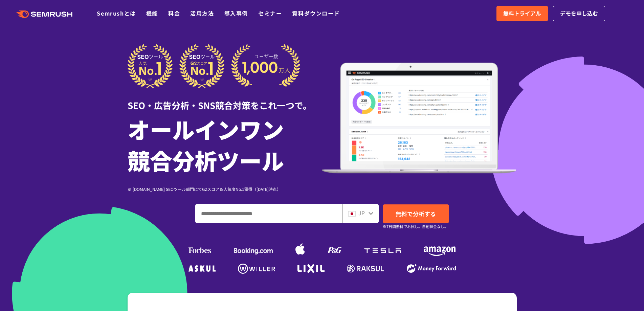 Image resolution: width=644 pixels, height=311 pixels. What do you see at coordinates (522, 14) in the screenshot?
I see `span: 無料トライアル` at bounding box center [522, 14].